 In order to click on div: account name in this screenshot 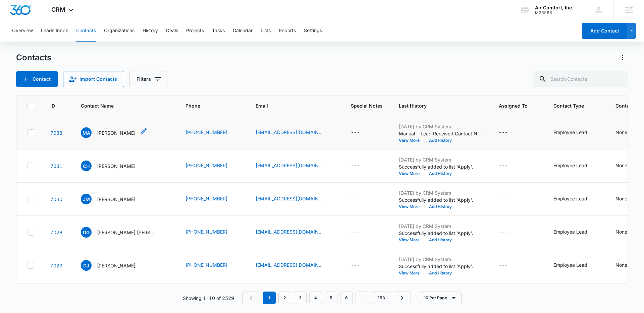, I will do `click(554, 8)`.